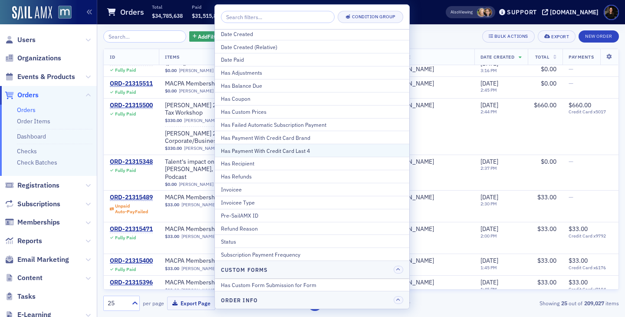 The image size is (625, 317). I want to click on span: Orders, so click(28, 95).